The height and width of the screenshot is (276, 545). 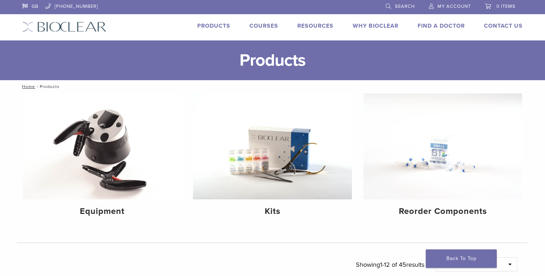 What do you see at coordinates (64, 27) in the screenshot?
I see `img: Bioclear` at bounding box center [64, 27].